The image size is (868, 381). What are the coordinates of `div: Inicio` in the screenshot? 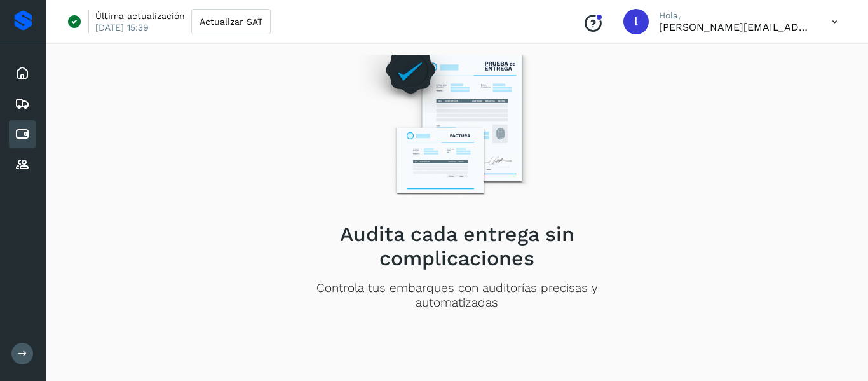 It's located at (22, 73).